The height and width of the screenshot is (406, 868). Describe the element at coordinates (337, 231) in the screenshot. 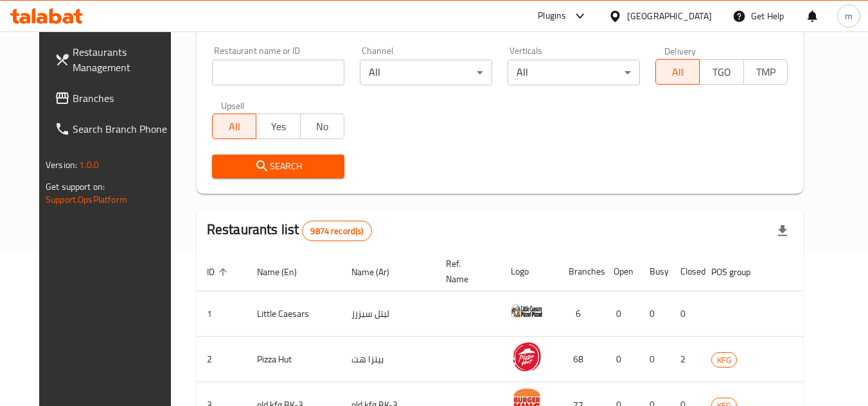

I see `div: Total records count` at that location.